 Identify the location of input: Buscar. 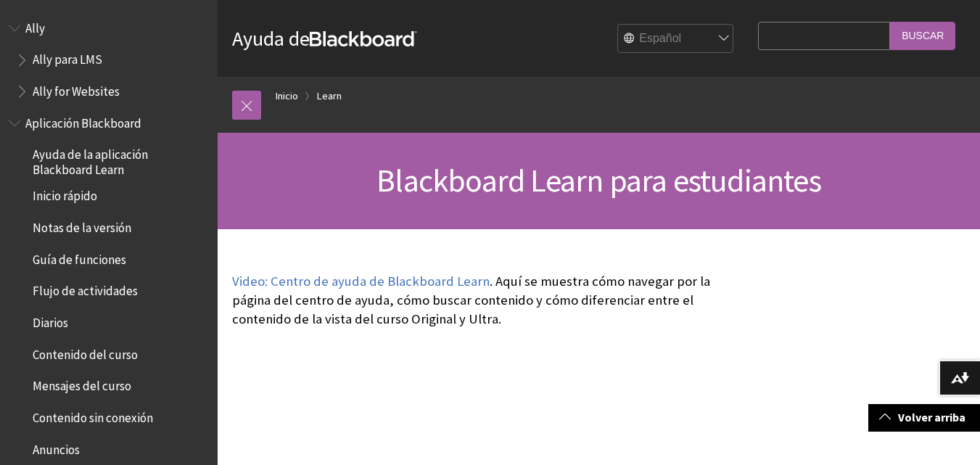
(923, 35).